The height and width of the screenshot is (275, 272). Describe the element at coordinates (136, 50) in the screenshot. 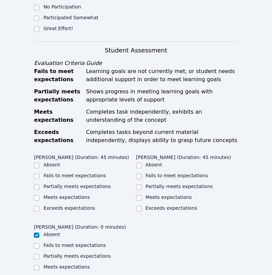

I see `h3: Student Assessment` at that location.